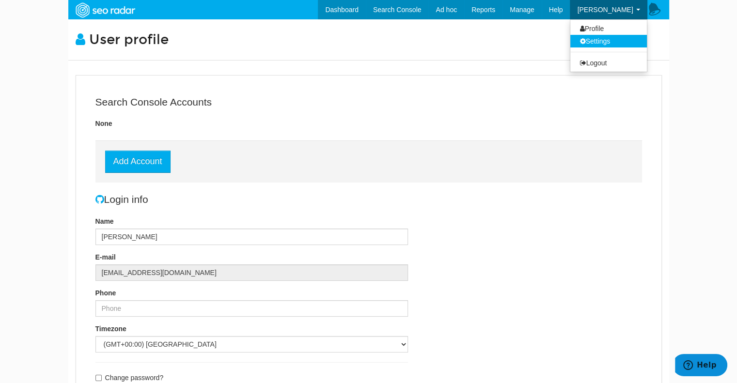  Describe the element at coordinates (105, 10) in the screenshot. I see `img: SEORadar` at that location.